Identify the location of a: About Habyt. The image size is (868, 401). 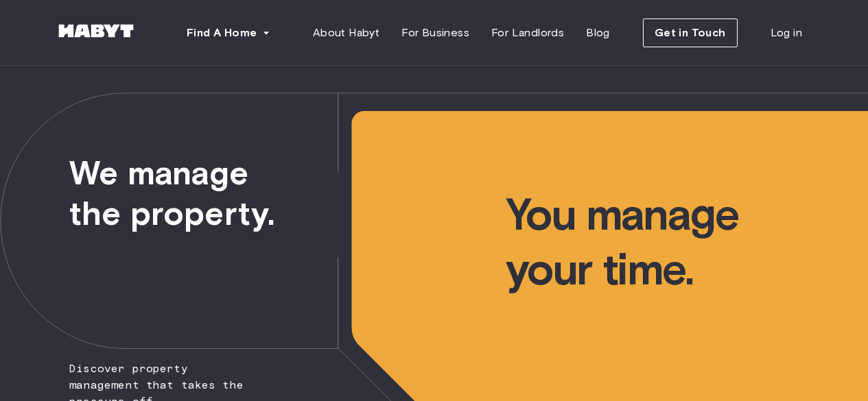
(346, 33).